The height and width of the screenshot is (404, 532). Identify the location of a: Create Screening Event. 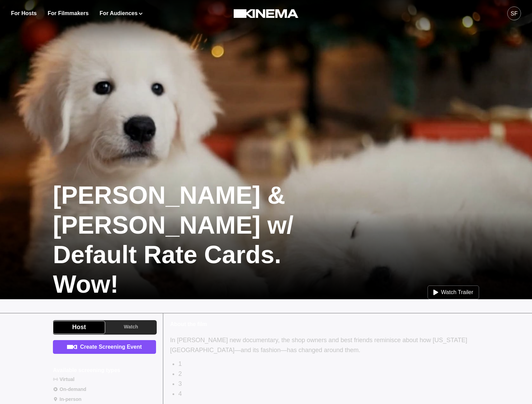
(104, 347).